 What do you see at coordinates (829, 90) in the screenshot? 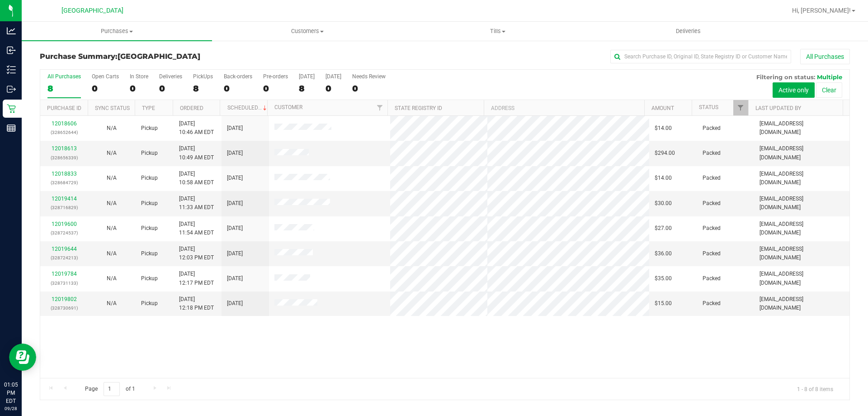
I see `button: Clear` at bounding box center [829, 90].